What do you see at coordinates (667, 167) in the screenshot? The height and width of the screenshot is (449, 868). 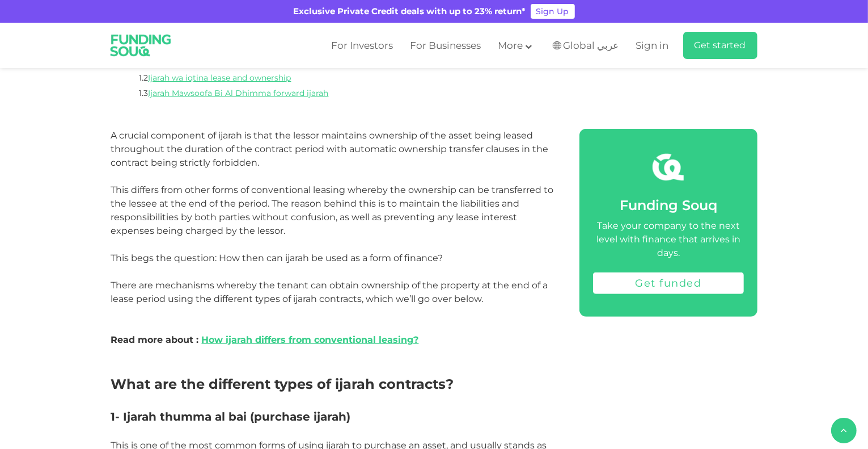 I see `img: fsicon` at bounding box center [667, 167].